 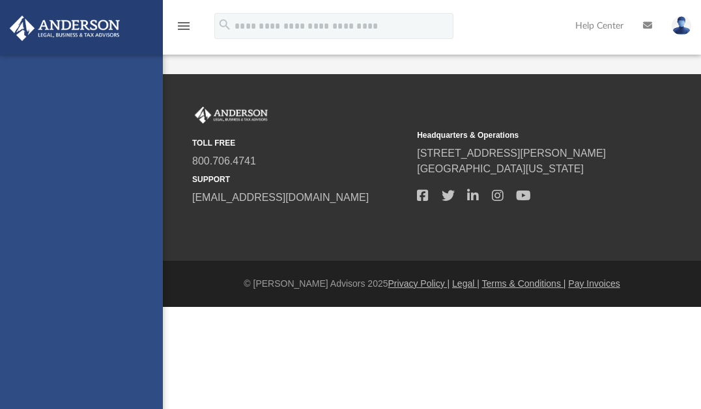 I want to click on small: Headquarters & Operations, so click(x=524, y=135).